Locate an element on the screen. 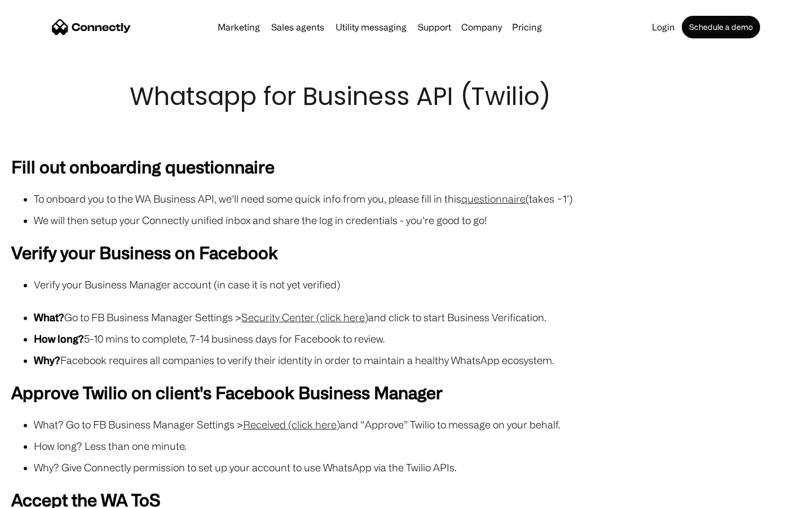 This screenshot has width=812, height=508. a: Login is located at coordinates (663, 27).